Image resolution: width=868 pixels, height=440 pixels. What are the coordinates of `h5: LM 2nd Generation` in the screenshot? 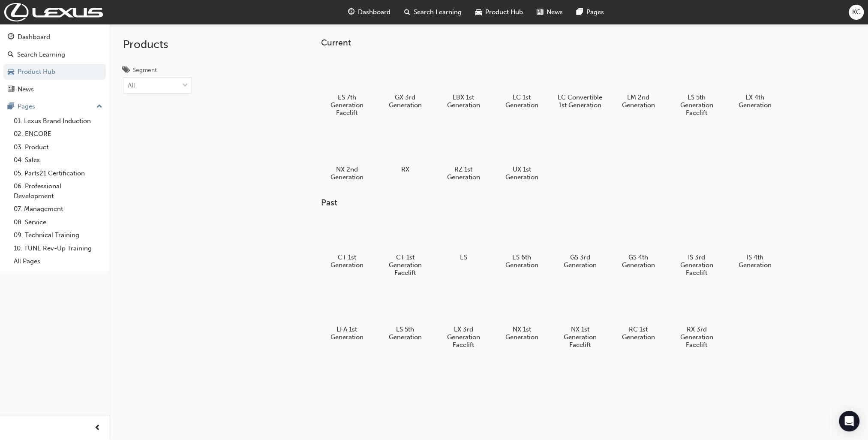 It's located at (638, 101).